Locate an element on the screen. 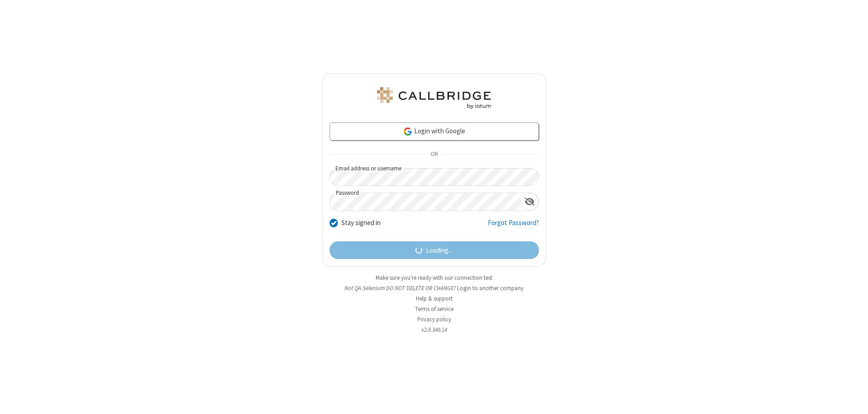 The height and width of the screenshot is (414, 868). input: Password is located at coordinates (426, 202).